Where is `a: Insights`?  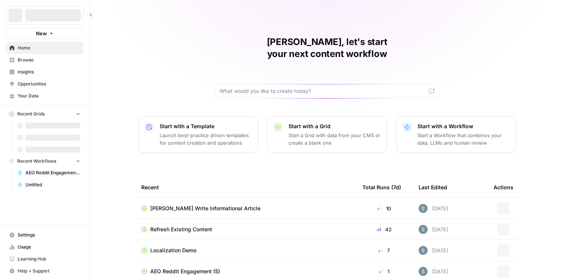 a: Insights is located at coordinates (45, 72).